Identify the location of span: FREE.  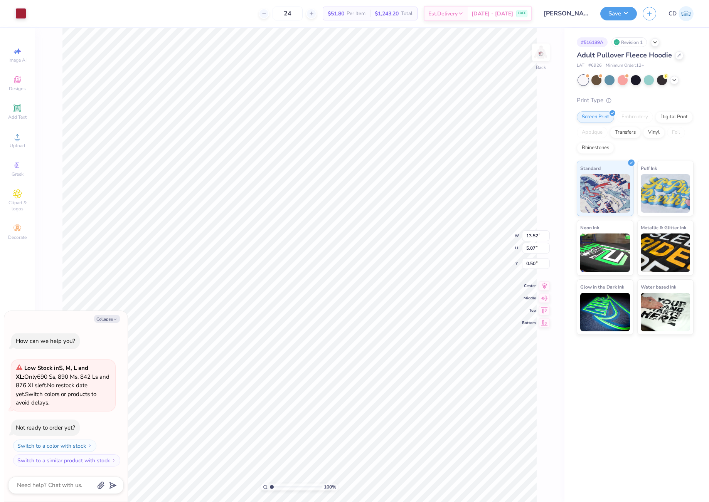
(521, 13).